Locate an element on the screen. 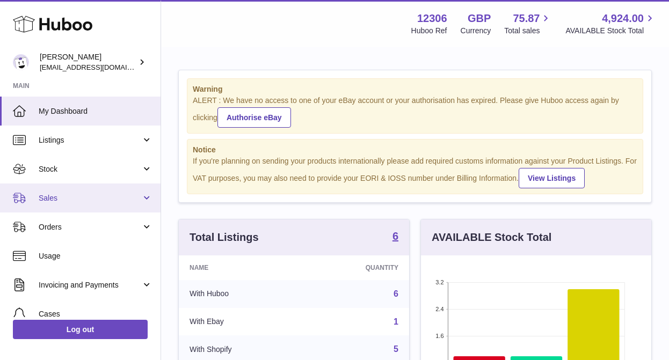 This screenshot has width=669, height=360. span: AVAILABLE Stock Total is located at coordinates (610, 31).